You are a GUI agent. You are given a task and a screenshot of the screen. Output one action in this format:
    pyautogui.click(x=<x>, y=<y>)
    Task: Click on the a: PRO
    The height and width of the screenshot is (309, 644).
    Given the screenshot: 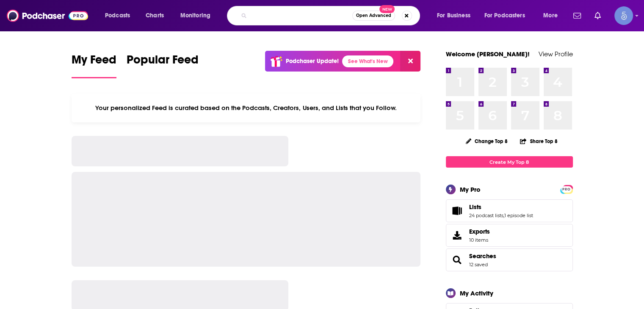 What is the action you would take?
    pyautogui.click(x=566, y=189)
    